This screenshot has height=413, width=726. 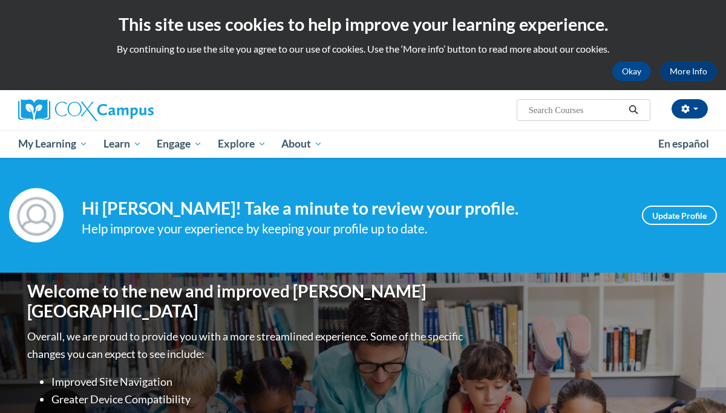 What do you see at coordinates (122, 144) in the screenshot?
I see `a: Learn` at bounding box center [122, 144].